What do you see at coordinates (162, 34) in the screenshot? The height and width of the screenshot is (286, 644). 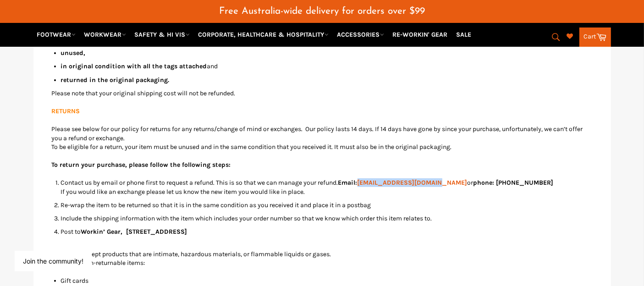 I see `a: SAFETY & HI VIS` at bounding box center [162, 34].